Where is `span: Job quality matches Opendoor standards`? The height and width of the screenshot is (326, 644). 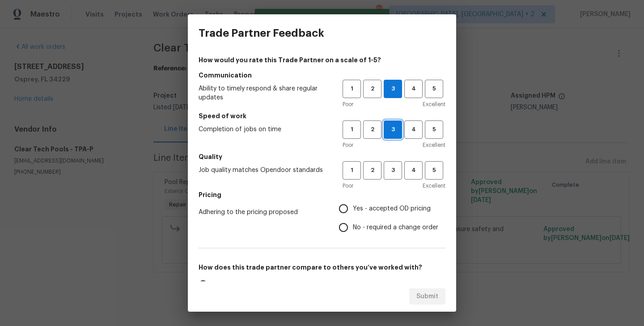
span: Job quality matches Opendoor standards is located at coordinates (263, 170).